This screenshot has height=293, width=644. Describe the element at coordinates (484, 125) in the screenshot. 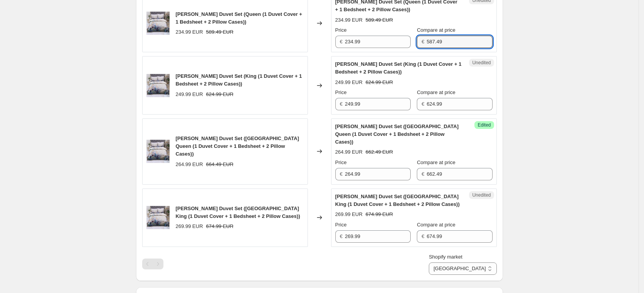

I see `span: Edited` at that location.